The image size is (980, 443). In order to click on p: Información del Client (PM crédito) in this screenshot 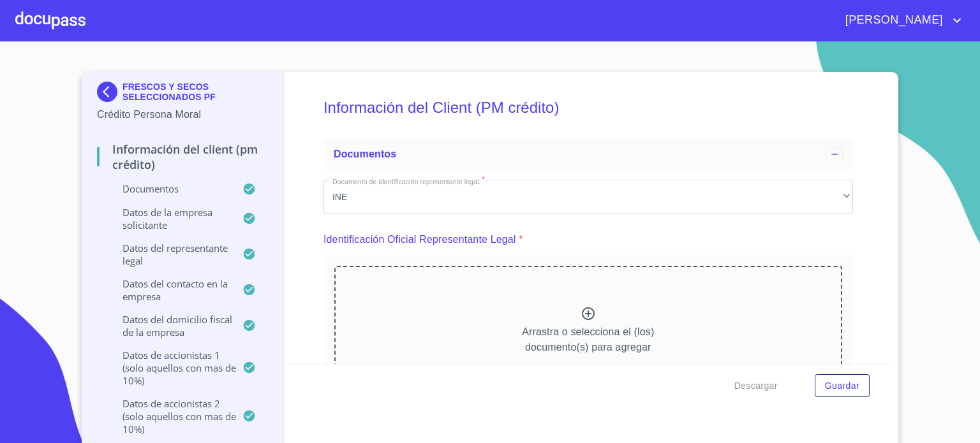, I will do `click(183, 157)`.